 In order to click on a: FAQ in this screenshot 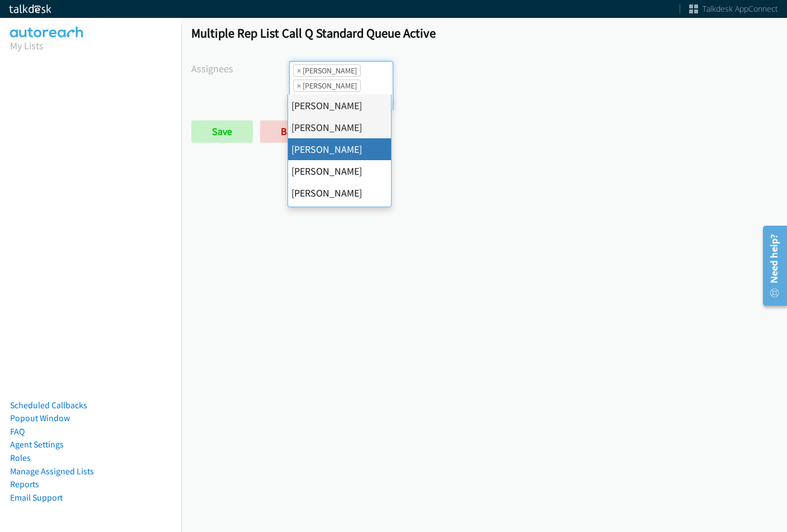, I will do `click(17, 431)`.